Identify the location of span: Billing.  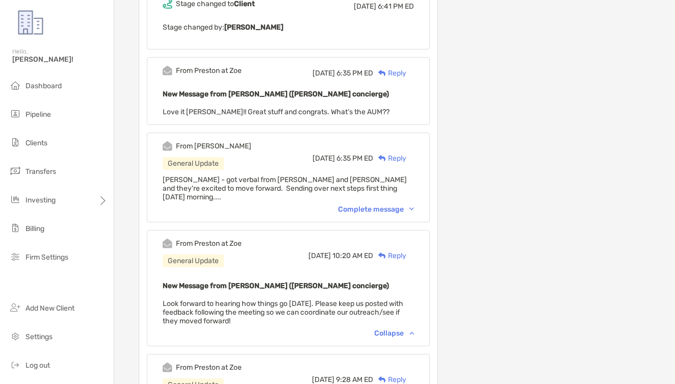
(35, 228).